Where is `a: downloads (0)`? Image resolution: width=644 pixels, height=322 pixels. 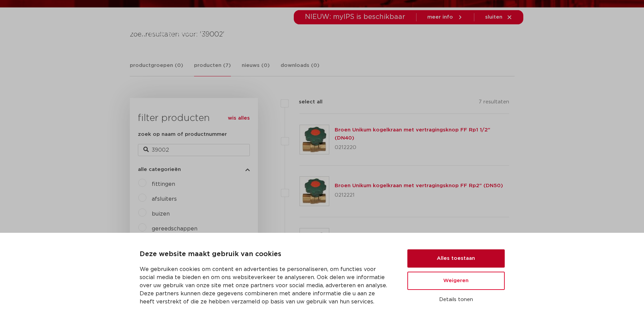 a: downloads (0) is located at coordinates (300, 69).